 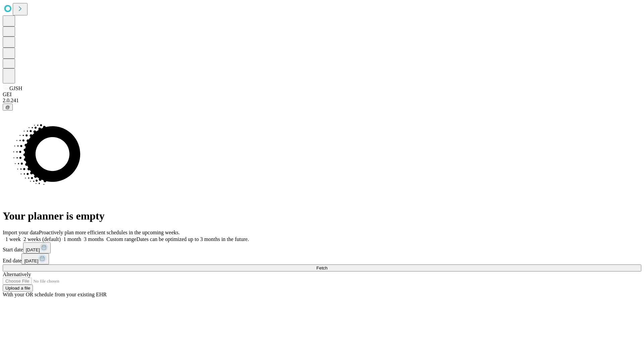 What do you see at coordinates (109, 232) in the screenshot?
I see `span: Proactively plan more efficient schedules in the upcoming weeks.` at bounding box center [109, 232].